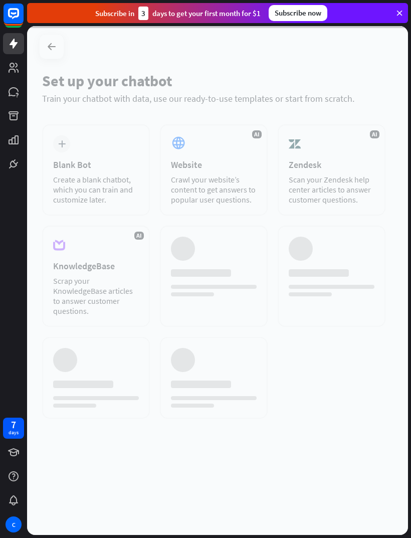 The width and height of the screenshot is (411, 538). Describe the element at coordinates (14, 524) in the screenshot. I see `div: C` at that location.